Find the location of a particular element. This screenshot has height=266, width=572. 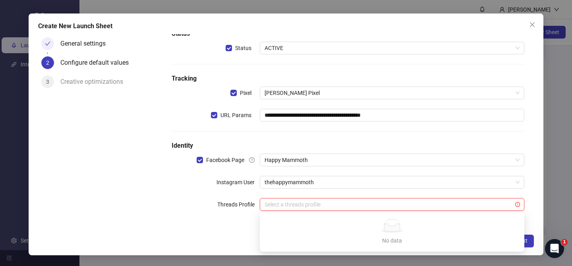

span: close is located at coordinates (532, 25).